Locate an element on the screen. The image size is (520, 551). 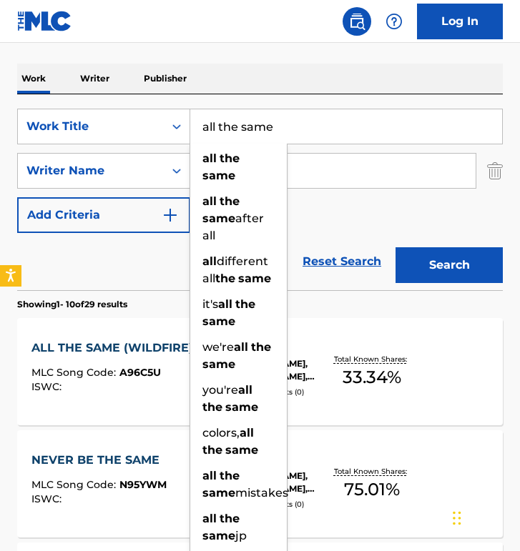
a: Log In is located at coordinates (460, 21).